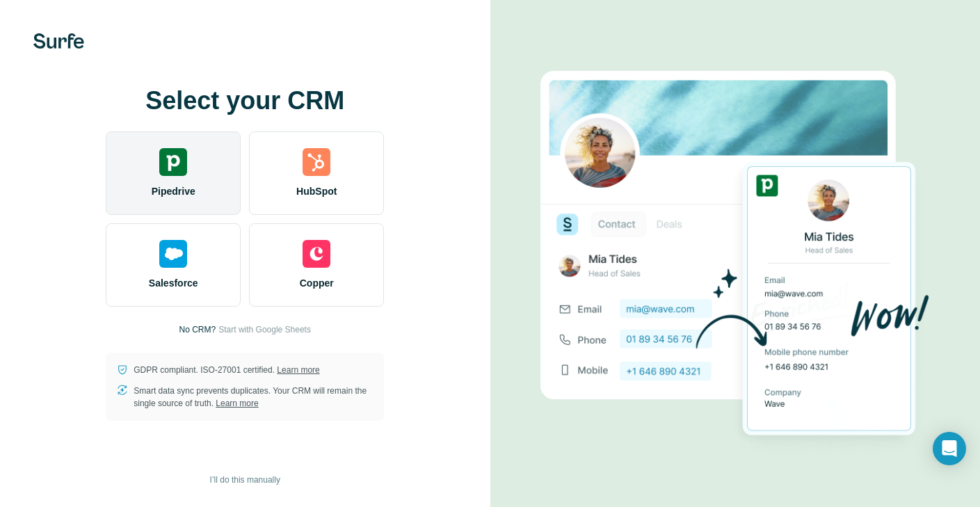 This screenshot has width=980, height=507. Describe the element at coordinates (265, 329) in the screenshot. I see `span: Start with Google Sheets` at that location.